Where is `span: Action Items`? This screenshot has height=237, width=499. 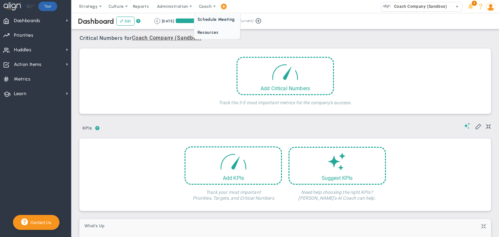
span: Action Items is located at coordinates (28, 65).